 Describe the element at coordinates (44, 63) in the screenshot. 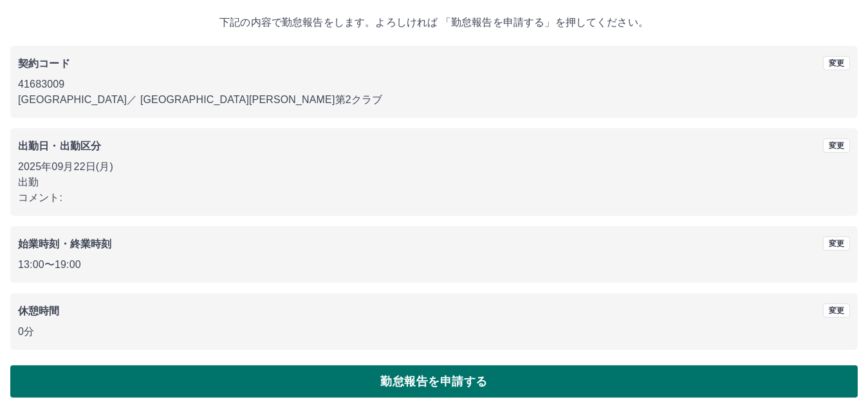

I see `b: 契約コード` at that location.